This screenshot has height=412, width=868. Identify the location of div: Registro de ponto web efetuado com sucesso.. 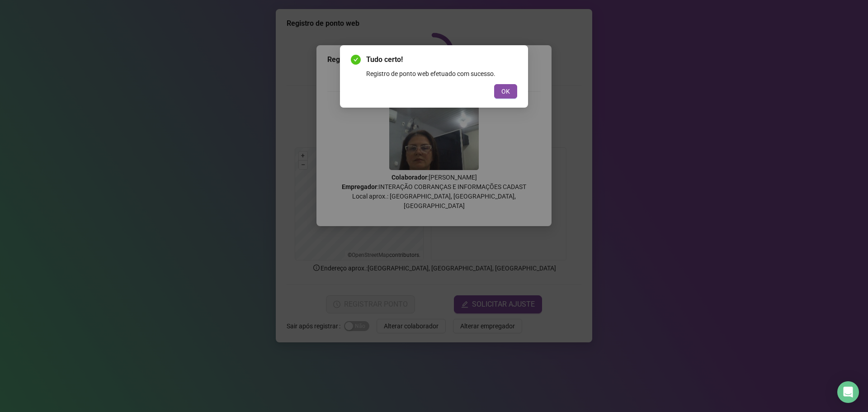
(442, 73).